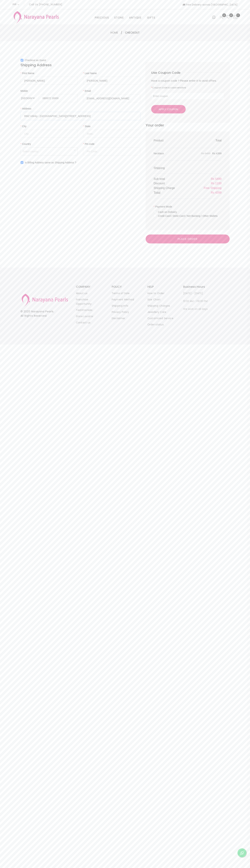 This screenshot has width=250, height=868. What do you see at coordinates (81, 293) in the screenshot?
I see `a: About us` at bounding box center [81, 293].